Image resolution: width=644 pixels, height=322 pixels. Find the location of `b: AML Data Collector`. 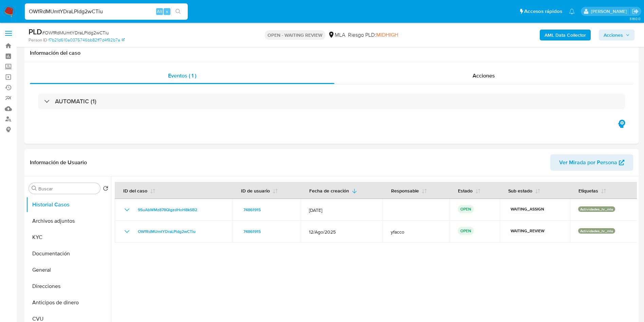

b: AML Data Collector is located at coordinates (565, 35).